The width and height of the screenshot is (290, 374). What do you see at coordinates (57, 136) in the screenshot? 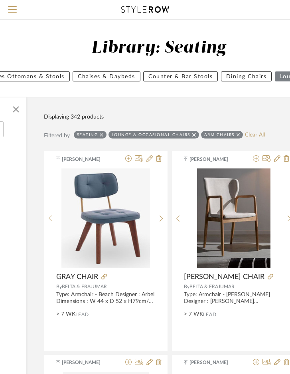
I see `div: Filtered by` at bounding box center [57, 136].